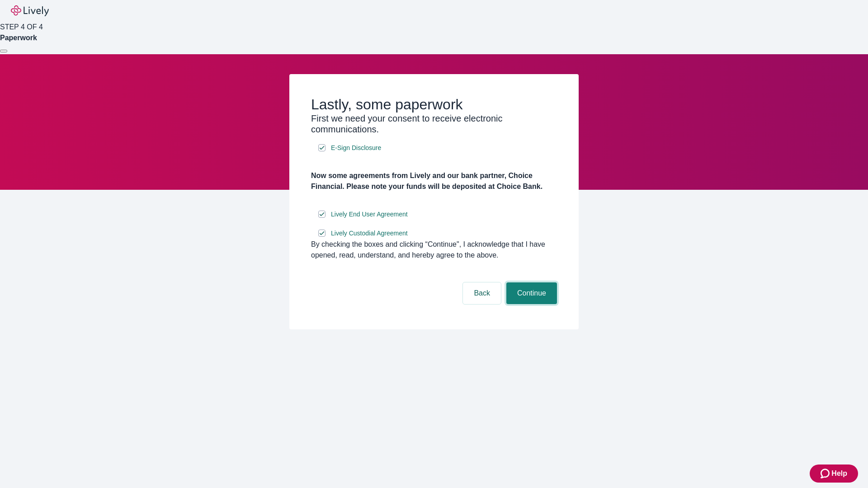 The image size is (868, 488). Describe the element at coordinates (434, 250) in the screenshot. I see `div: By checking the boxes and clicking “Continue", I acknowledge that I have opened, read, understand...` at that location.